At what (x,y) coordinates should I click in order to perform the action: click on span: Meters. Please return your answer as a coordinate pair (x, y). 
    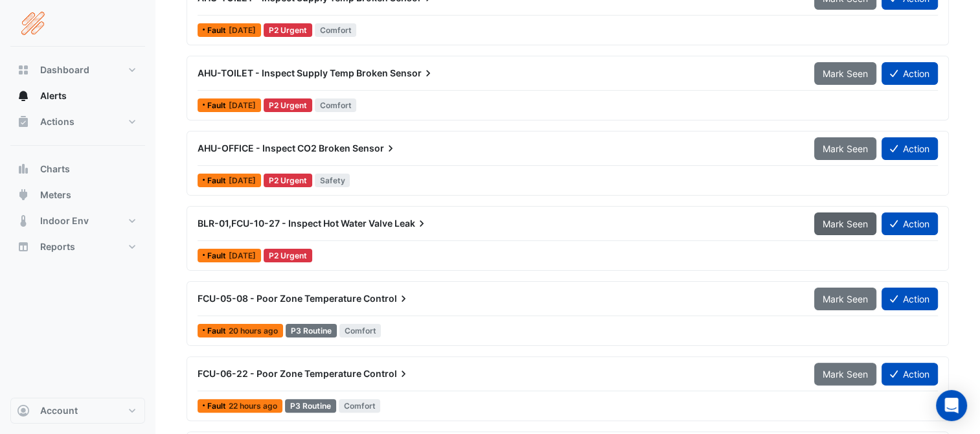
    Looking at the image, I should click on (55, 195).